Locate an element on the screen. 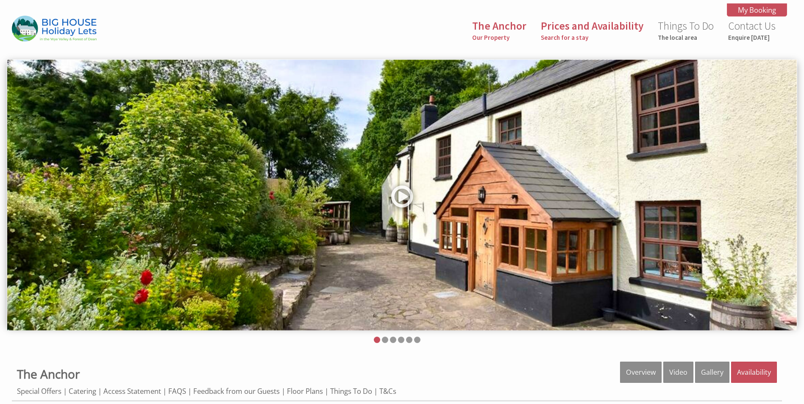 The height and width of the screenshot is (404, 804). a: Special Offers is located at coordinates (39, 391).